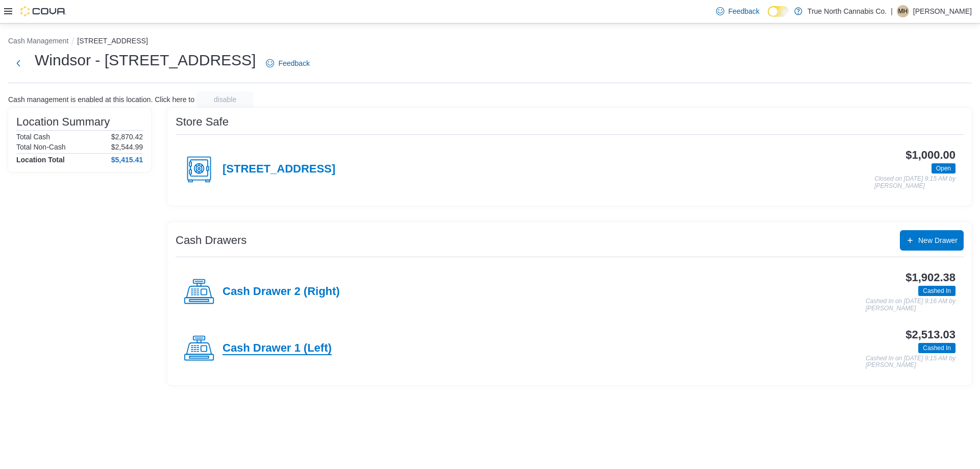 This screenshot has height=469, width=980. Describe the element at coordinates (202, 122) in the screenshot. I see `h3: Store Safe` at that location.